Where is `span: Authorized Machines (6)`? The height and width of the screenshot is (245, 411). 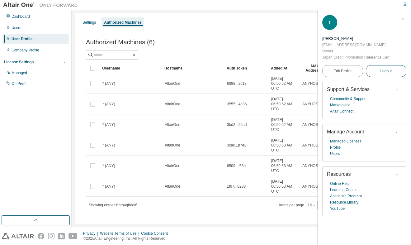
span: Authorized Machines (6) is located at coordinates (120, 42).